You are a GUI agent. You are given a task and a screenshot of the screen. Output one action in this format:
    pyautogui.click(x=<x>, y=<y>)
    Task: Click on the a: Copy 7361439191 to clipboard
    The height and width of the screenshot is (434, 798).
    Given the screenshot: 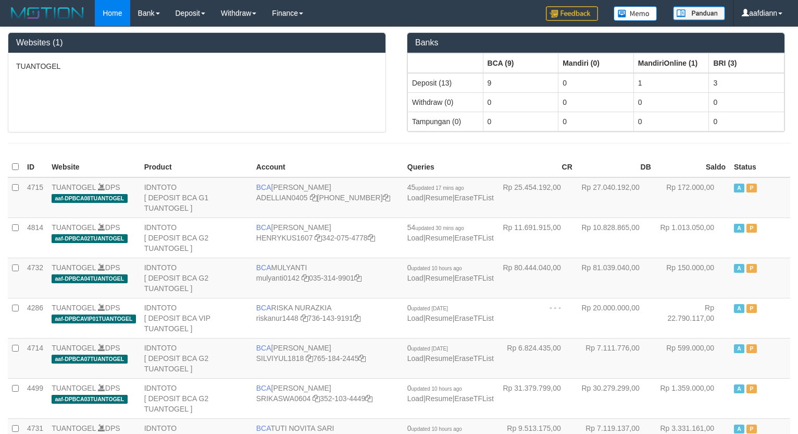 What is the action you would take?
    pyautogui.click(x=357, y=318)
    